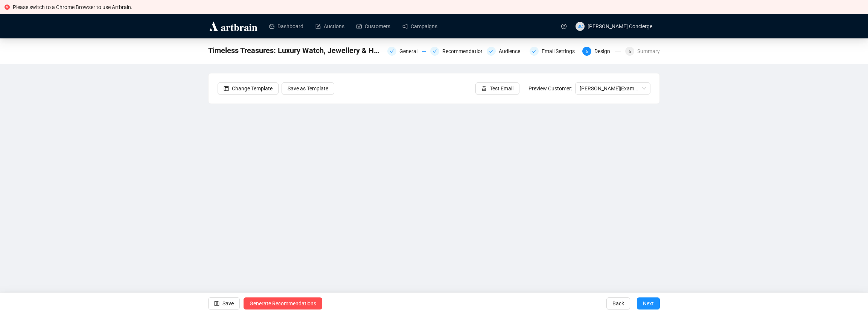  I want to click on span: Timeless Treasures: Luxury Watch, Jewellery & Handbag Auction Campaign, so click(295, 50).